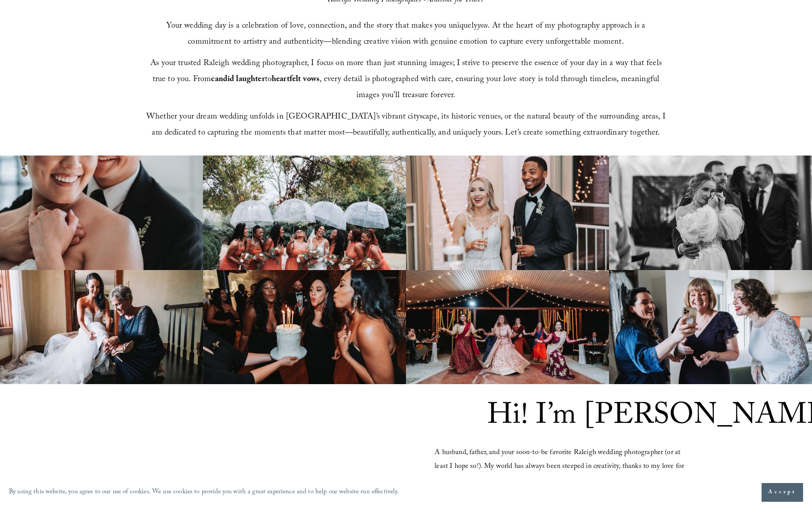 This screenshot has height=508, width=812. Describe the element at coordinates (238, 80) in the screenshot. I see `strong: candid laughter` at that location.